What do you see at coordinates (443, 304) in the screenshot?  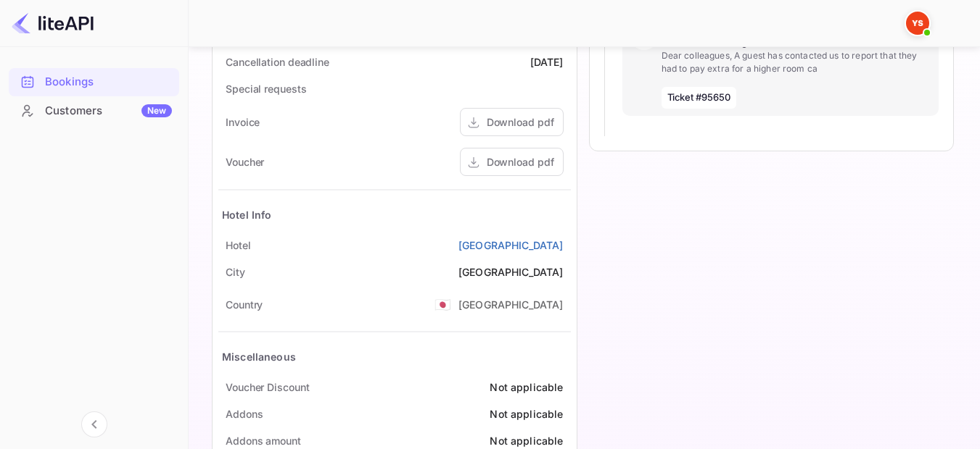 I see `span: United States` at bounding box center [443, 304].